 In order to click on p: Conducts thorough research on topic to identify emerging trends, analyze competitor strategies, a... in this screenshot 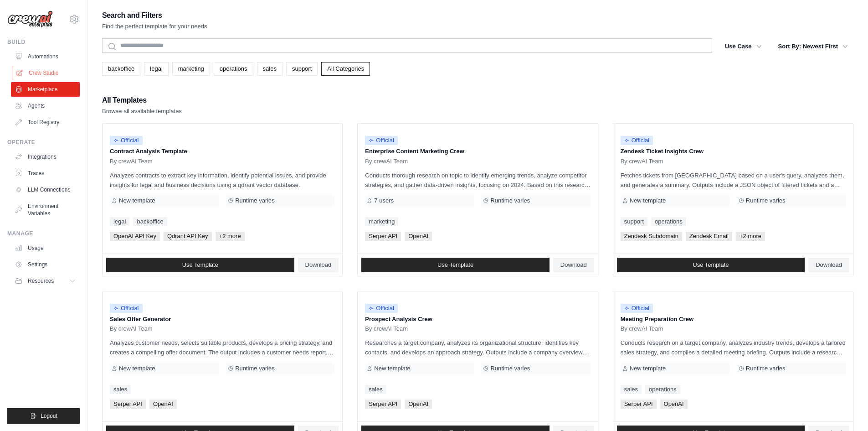, I will do `click(477, 180)`.